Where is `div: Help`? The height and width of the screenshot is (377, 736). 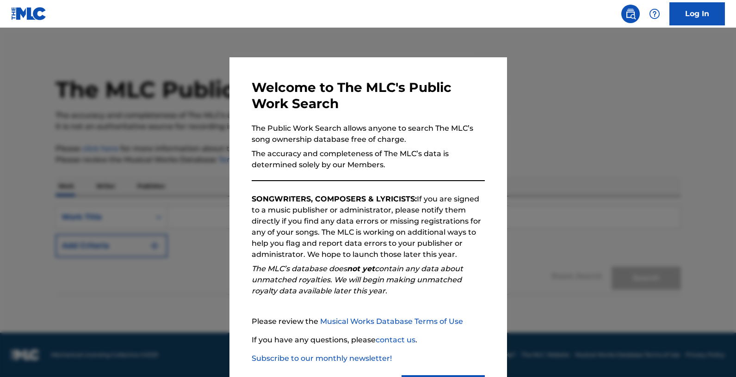 div: Help is located at coordinates (654, 14).